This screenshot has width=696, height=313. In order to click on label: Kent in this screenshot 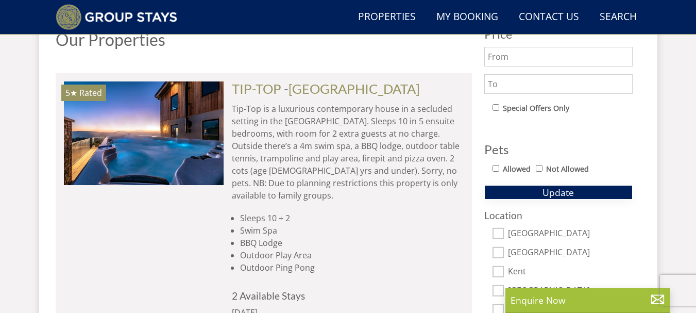, I will do `click(570, 272)`.